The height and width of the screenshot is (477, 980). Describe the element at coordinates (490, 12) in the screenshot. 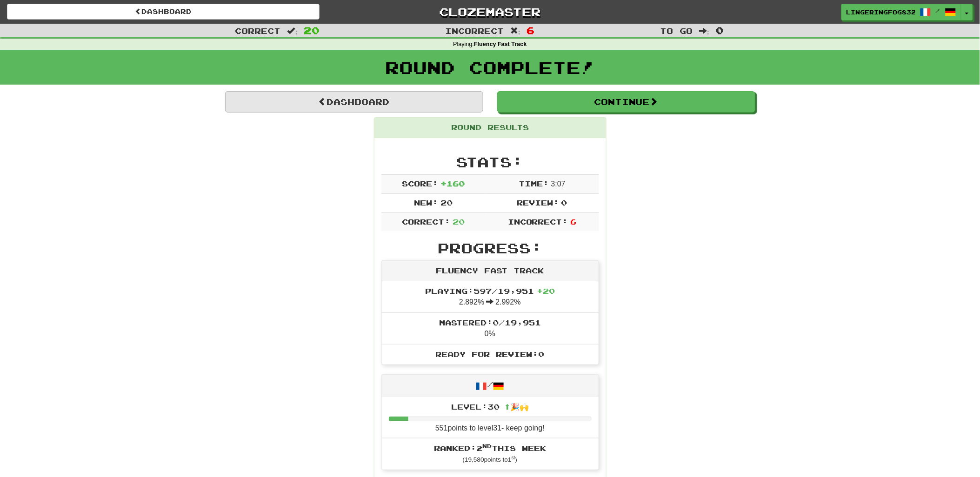

I see `a: Clozemaster` at that location.